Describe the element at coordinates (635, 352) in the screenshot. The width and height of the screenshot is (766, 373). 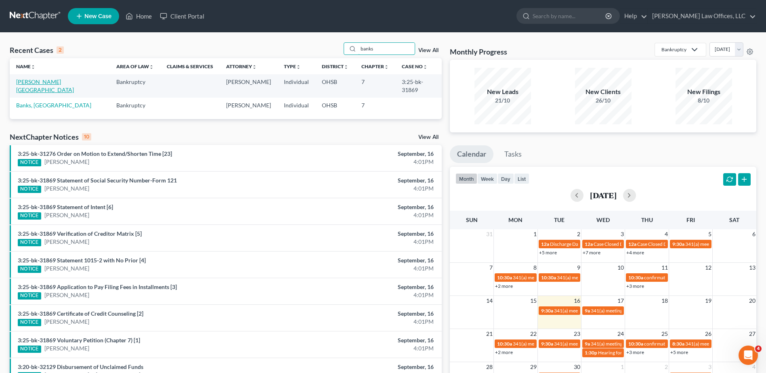
I see `a: +3 more` at that location.